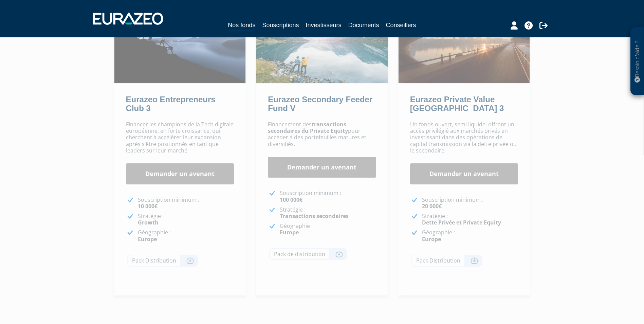  Describe the element at coordinates (322, 134) in the screenshot. I see `p: Financement des pour accéder à des portefeuilles matures et diversifiés.` at that location.